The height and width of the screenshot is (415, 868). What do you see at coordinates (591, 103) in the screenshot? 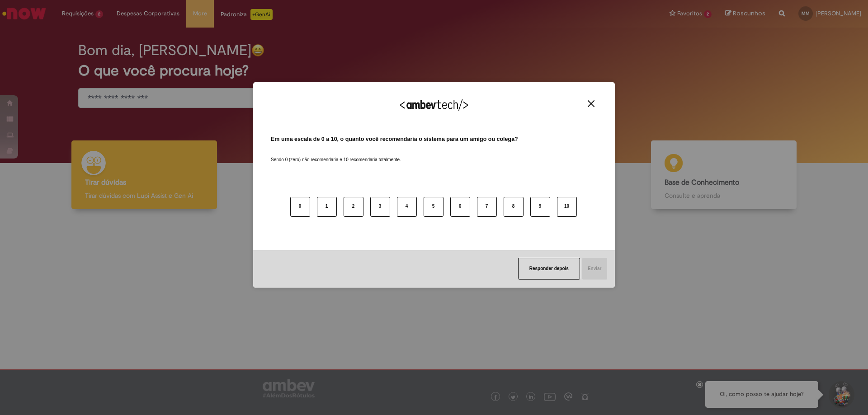
I see `img: Close` at bounding box center [591, 103].